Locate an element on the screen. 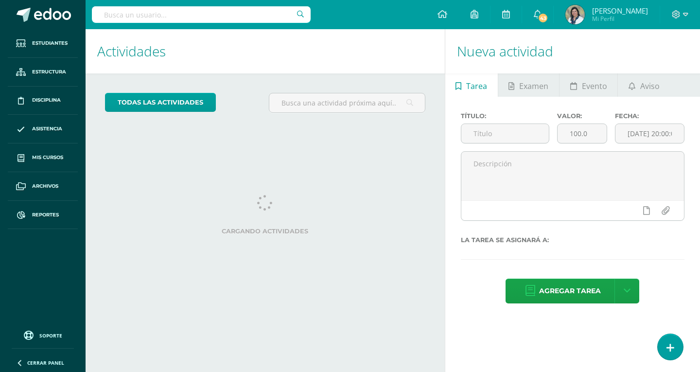 The width and height of the screenshot is (700, 372). a: Reportes is located at coordinates (43, 215).